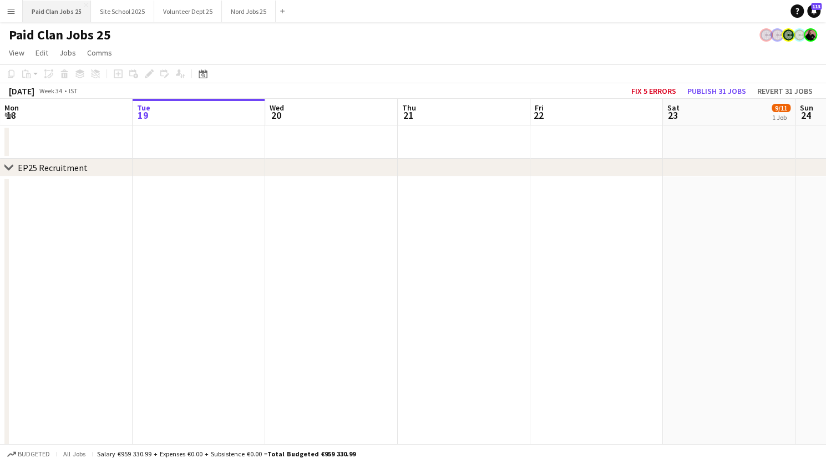  I want to click on button: Revert 31 jobs, so click(785, 91).